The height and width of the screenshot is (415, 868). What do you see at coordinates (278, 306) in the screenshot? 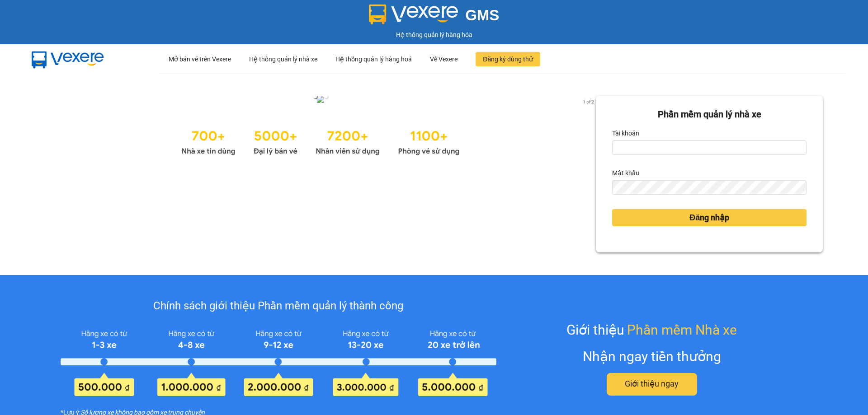
I see `div: Chính sách giới thiệu Phần mềm quản lý thành công` at bounding box center [278, 306].